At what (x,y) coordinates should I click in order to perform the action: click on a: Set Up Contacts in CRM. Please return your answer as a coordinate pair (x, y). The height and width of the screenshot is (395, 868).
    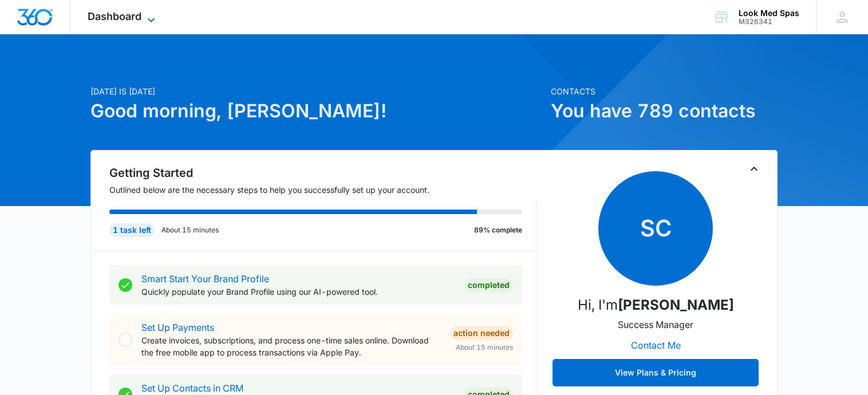
    Looking at the image, I should click on (193, 389).